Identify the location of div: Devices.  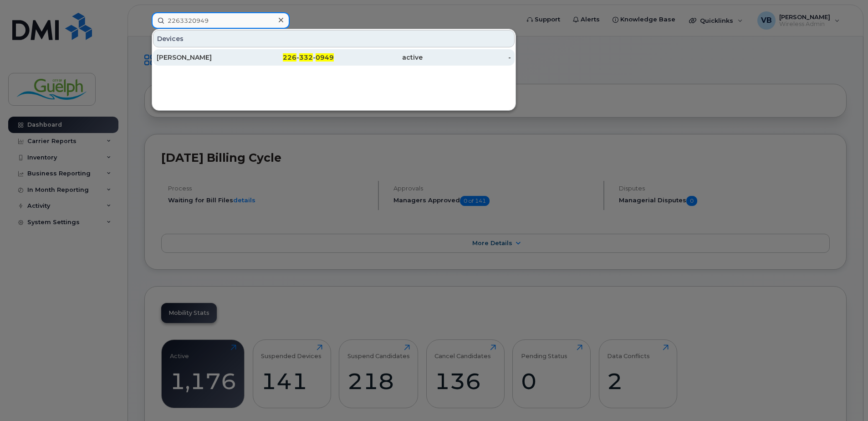
(334, 39).